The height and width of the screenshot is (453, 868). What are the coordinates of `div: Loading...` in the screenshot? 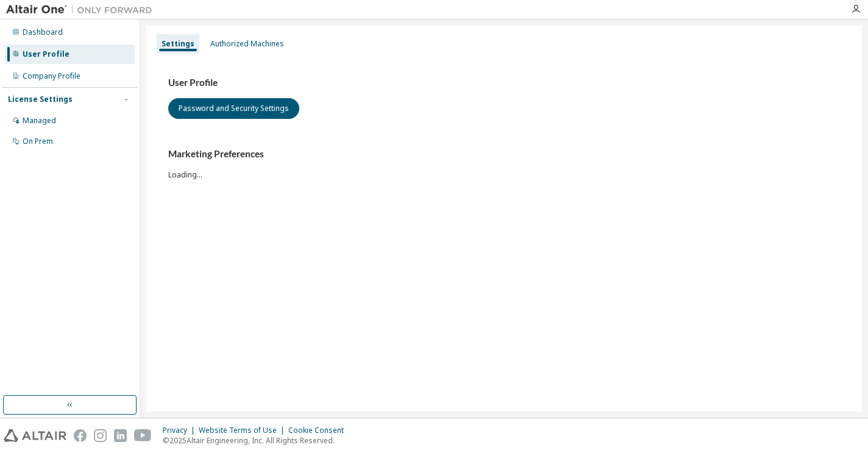 It's located at (504, 164).